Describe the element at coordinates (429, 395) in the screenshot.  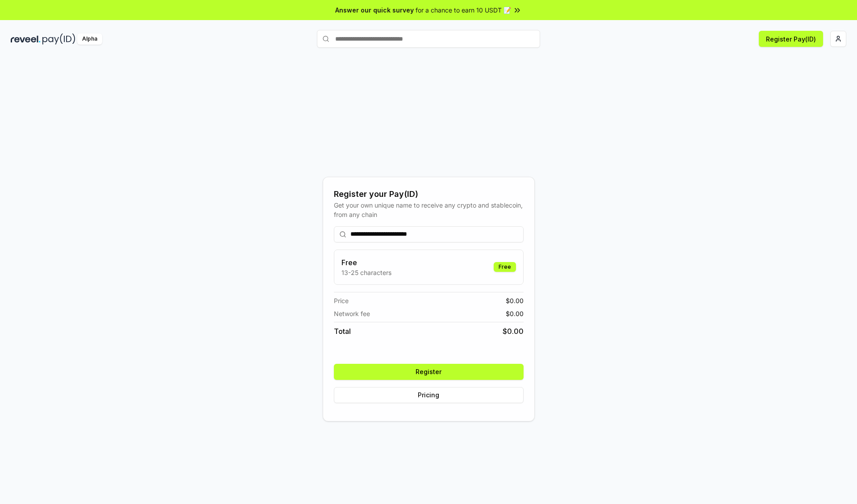
I see `button: Pricing` at that location.